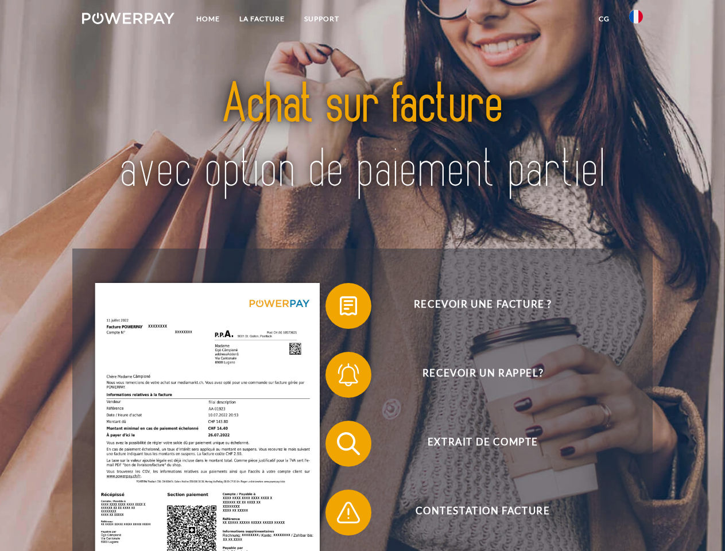  Describe the element at coordinates (348, 513) in the screenshot. I see `img: qb_warning.svg` at that location.